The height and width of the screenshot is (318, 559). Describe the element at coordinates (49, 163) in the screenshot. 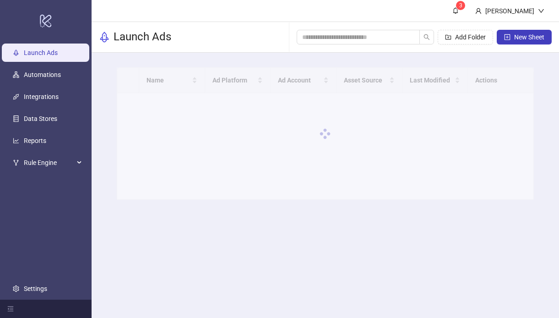

I see `span: Rule Engine` at that location.